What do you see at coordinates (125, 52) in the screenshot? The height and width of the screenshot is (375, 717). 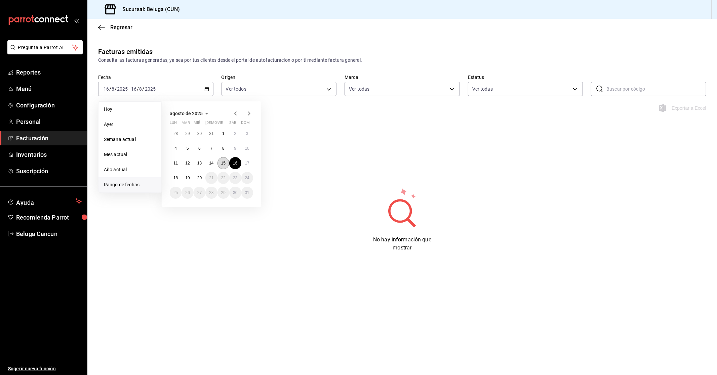 I see `div: Facturas emitidas` at bounding box center [125, 52].